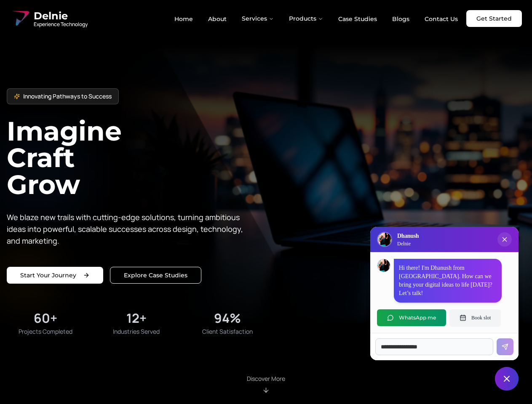 The height and width of the screenshot is (404, 532). I want to click on a: Home, so click(184, 19).